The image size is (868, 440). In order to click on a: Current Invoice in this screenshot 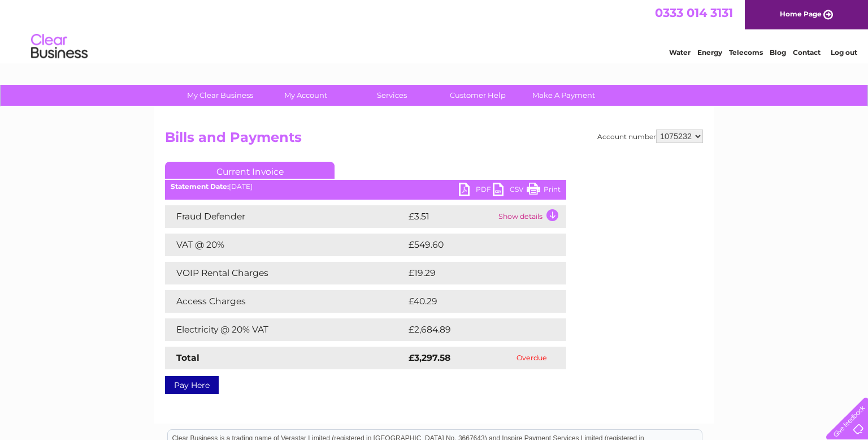, I will do `click(250, 170)`.